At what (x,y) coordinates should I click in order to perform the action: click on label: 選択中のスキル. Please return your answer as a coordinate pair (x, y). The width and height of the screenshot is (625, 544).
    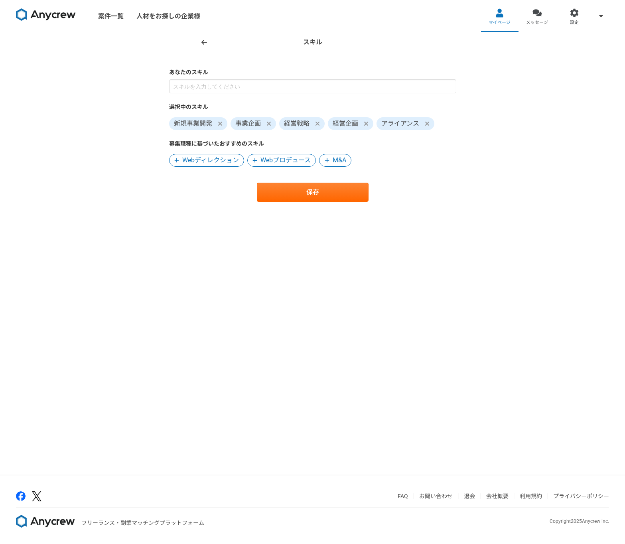
    Looking at the image, I should click on (313, 107).